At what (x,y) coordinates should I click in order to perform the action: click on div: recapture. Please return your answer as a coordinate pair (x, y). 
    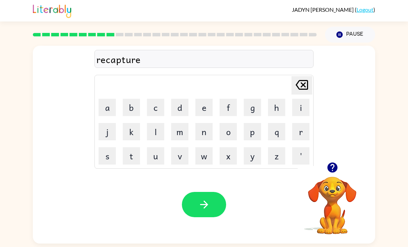
    Looking at the image, I should click on (204, 59).